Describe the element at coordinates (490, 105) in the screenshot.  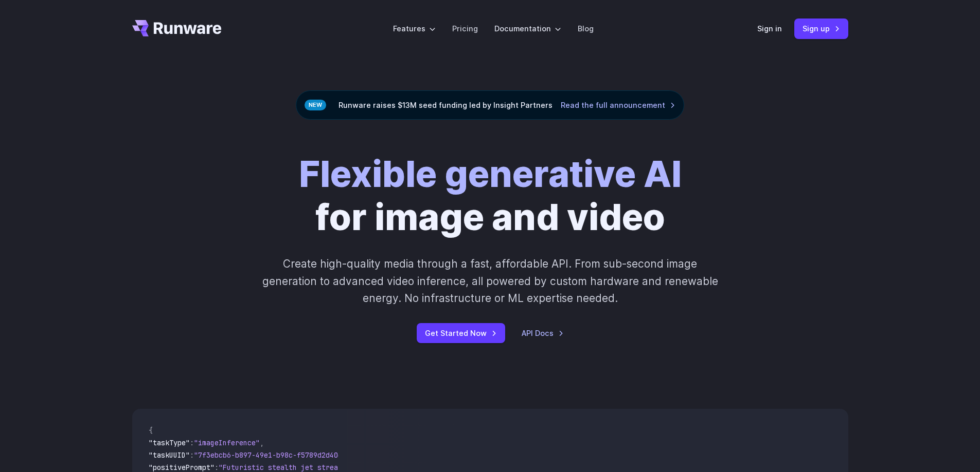
I see `div: Runware raises $13M seed funding led by Insight Partners` at that location.